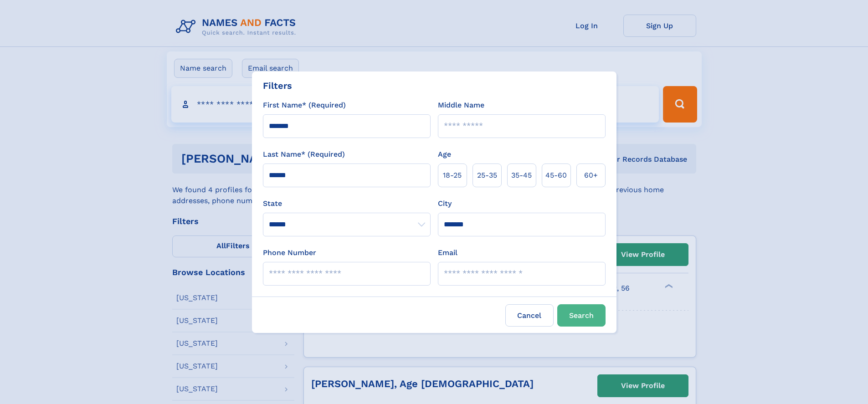 This screenshot has width=868, height=404. Describe the element at coordinates (581, 315) in the screenshot. I see `button: Search` at that location.